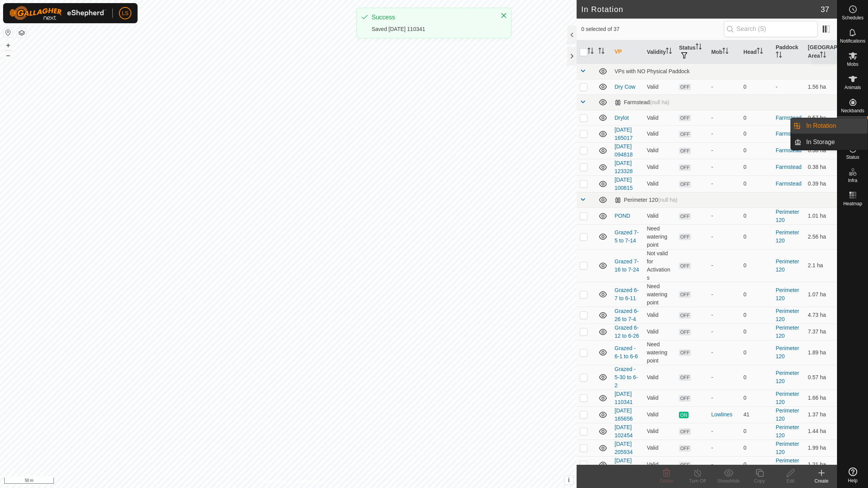  I want to click on span: In Storage, so click(821, 142).